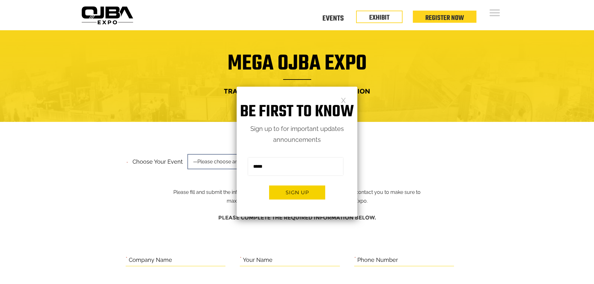  Describe the element at coordinates (231, 162) in the screenshot. I see `span: —Please choose an option—` at that location.